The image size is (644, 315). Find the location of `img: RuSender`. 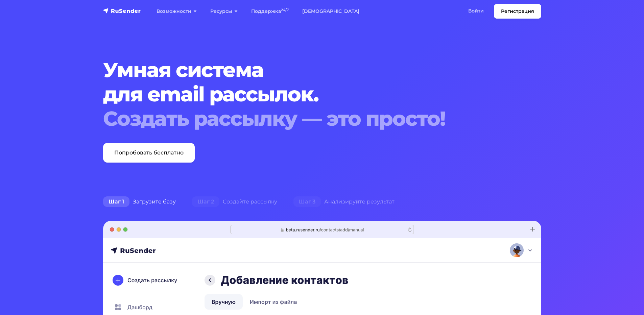

img: RuSender is located at coordinates (122, 11).